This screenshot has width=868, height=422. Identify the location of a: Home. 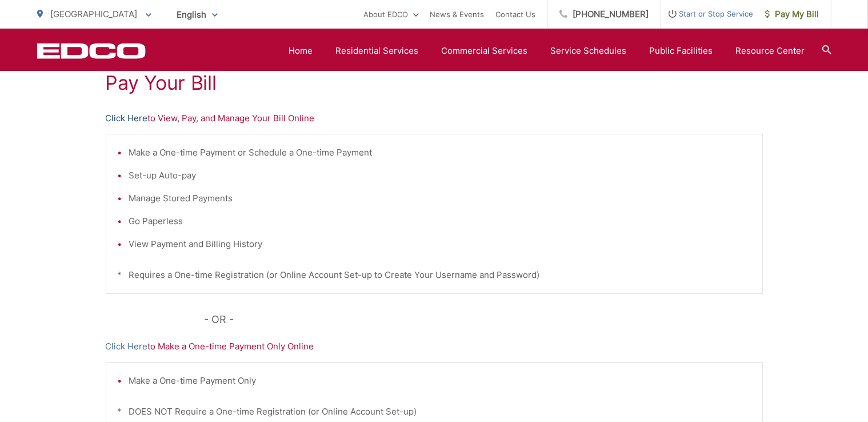
(302, 51).